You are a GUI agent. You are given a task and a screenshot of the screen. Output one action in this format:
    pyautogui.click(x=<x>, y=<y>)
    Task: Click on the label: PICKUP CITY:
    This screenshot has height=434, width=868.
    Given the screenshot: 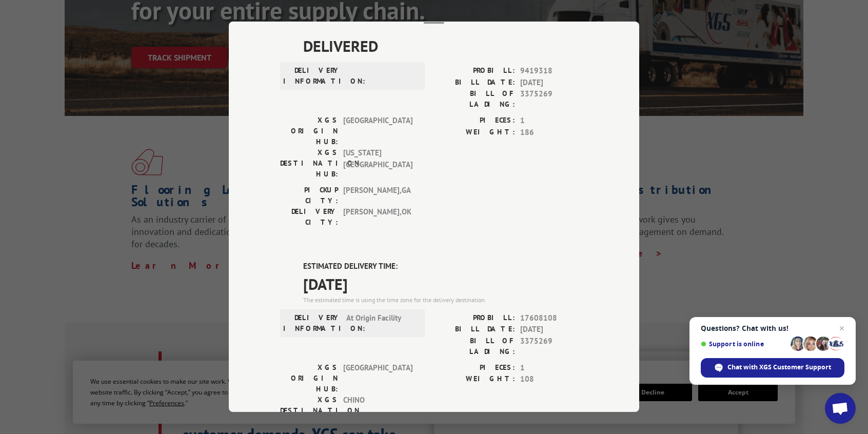 What is the action you would take?
    pyautogui.click(x=309, y=196)
    